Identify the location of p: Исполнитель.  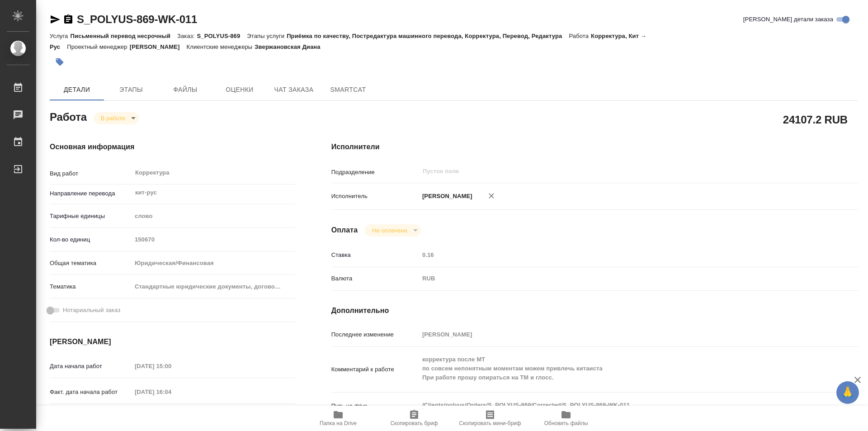
(375, 197).